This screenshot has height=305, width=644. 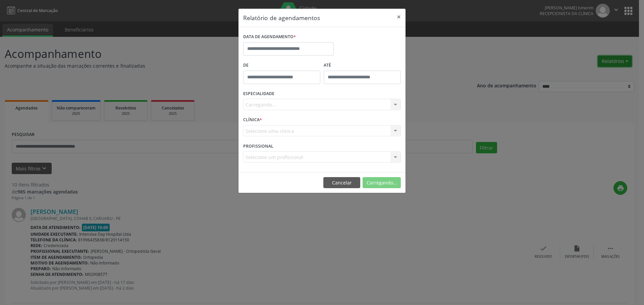 What do you see at coordinates (281, 18) in the screenshot?
I see `h5: Relatório de agendamentos` at bounding box center [281, 18].